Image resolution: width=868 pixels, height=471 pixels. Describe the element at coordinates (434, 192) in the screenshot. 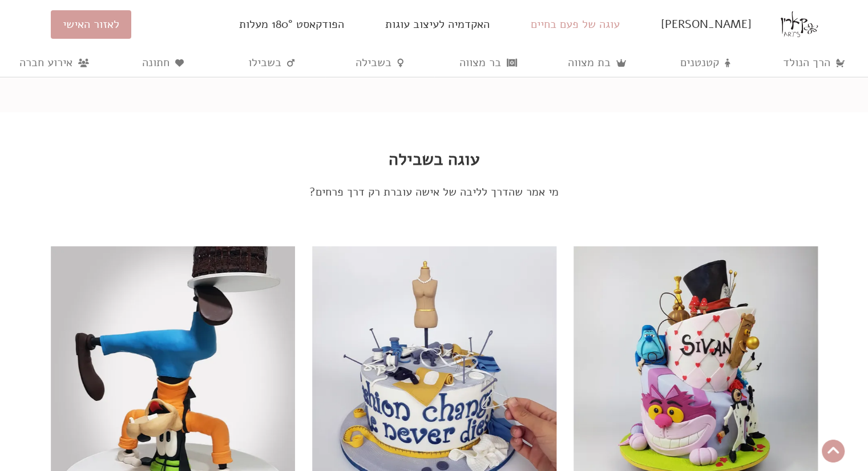

I see `p: מי אמר שהדרך לליבה של אישה עוברת רק דרך פרחים?` at that location.